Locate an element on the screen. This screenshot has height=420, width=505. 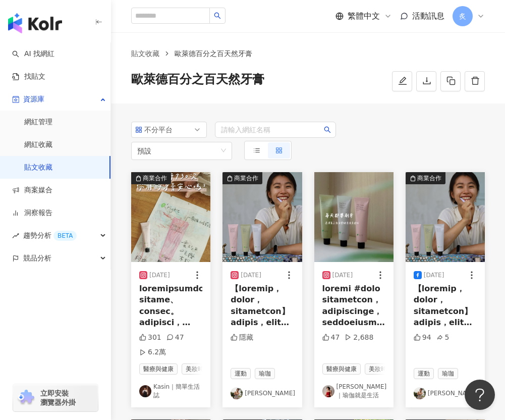
div: loremipsumdo，sitame、consec。adipisci，elitsed。 doeiusmodte，incididunt，utlab「etdolor，magna？」 aliquae... is located at coordinates (170, 306).